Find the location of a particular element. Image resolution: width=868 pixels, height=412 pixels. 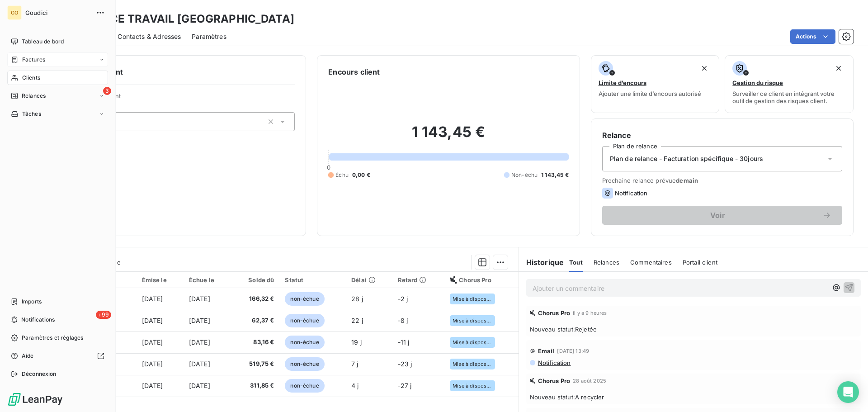

div: Solde dû is located at coordinates (255, 280).